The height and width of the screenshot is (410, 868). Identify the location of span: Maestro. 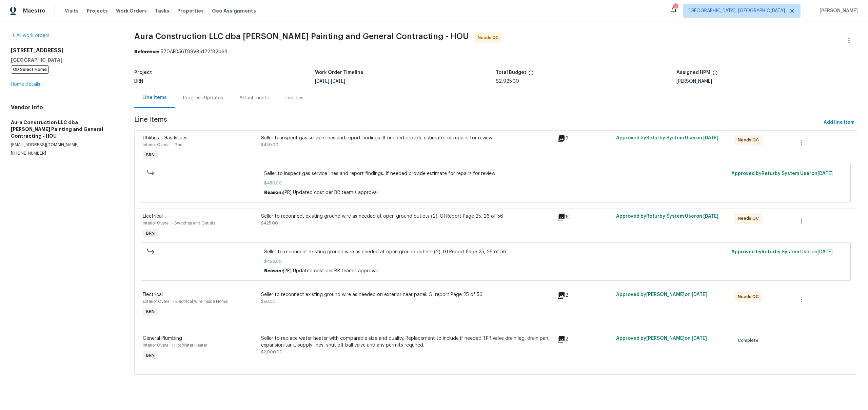
(34, 11).